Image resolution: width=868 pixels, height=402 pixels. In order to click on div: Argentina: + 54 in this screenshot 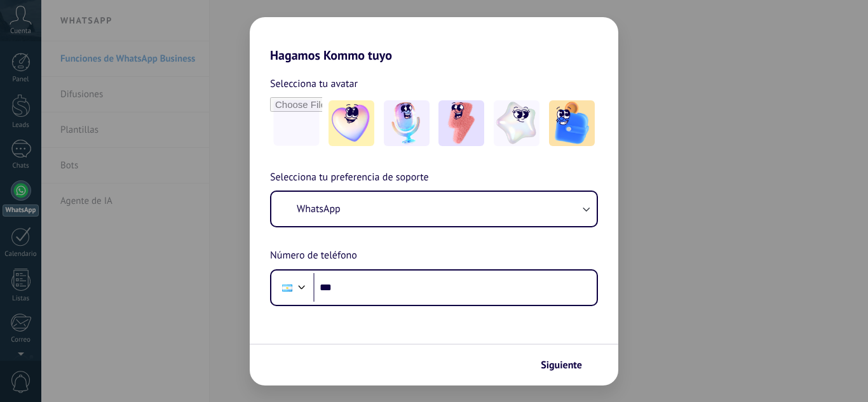, I will do `click(287, 288)`.